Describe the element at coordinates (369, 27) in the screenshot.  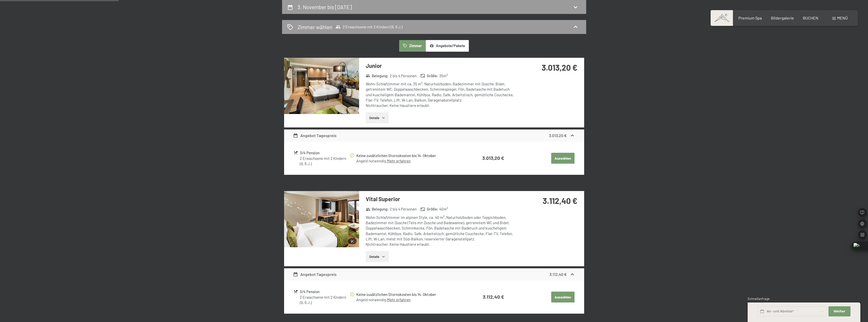
I see `span: 2 Erwachsene mit 2 Kindern (9, 6 J.)` at that location.